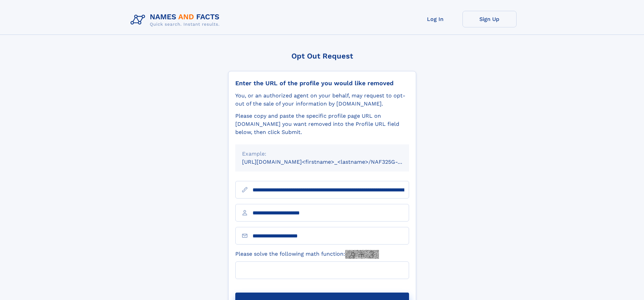 This screenshot has height=300, width=644. What do you see at coordinates (322, 100) in the screenshot?
I see `div: You, or an authorized agent on your behalf, may request to opt-out of the sale of your informatio...` at bounding box center [322, 100].